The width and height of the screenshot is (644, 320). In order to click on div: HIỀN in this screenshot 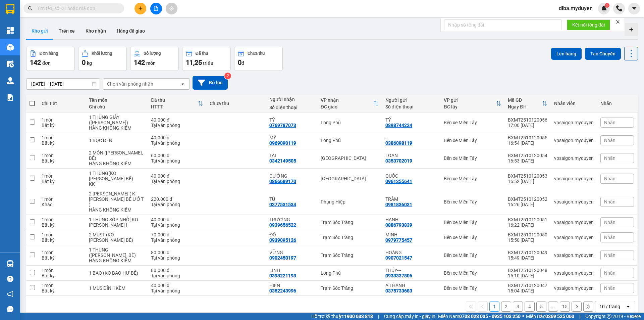, I will do `click(291, 286)`.